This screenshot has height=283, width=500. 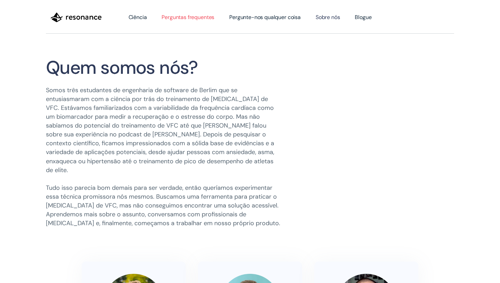 I want to click on font: Somos três estudantes de engenharia de software de Berlim que se entusiasmaram com a ciência por ..., so click(x=160, y=130).